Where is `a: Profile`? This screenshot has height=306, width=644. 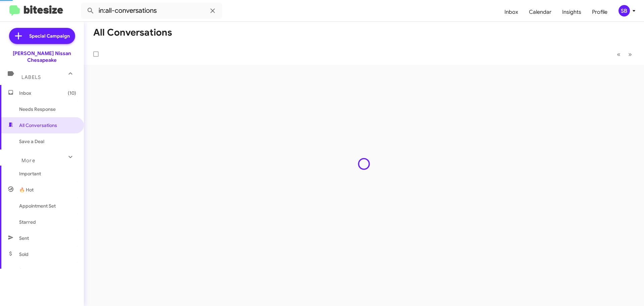
a: Profile is located at coordinates (600, 12).